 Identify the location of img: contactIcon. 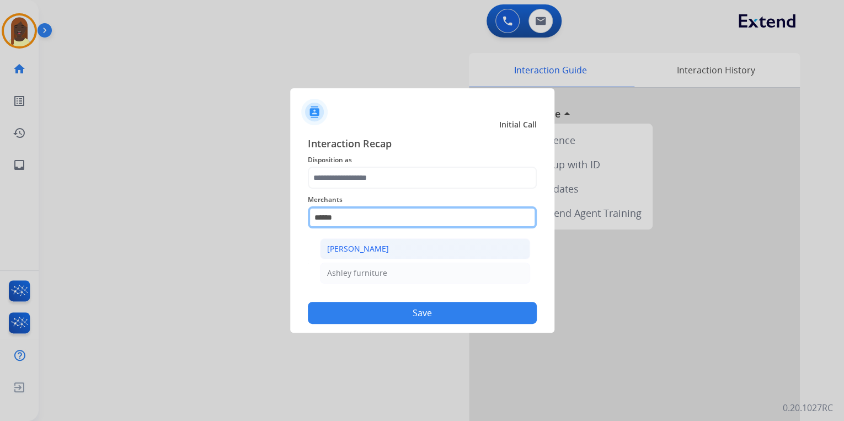
(314, 112).